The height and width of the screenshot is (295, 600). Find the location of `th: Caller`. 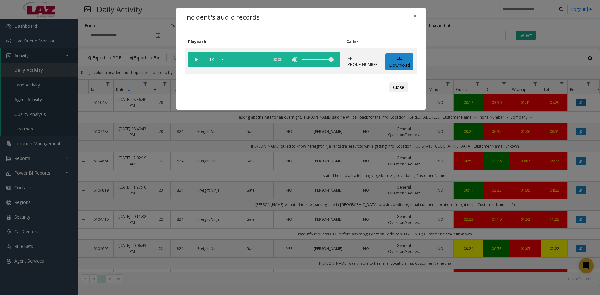

th: Caller is located at coordinates (363, 42).